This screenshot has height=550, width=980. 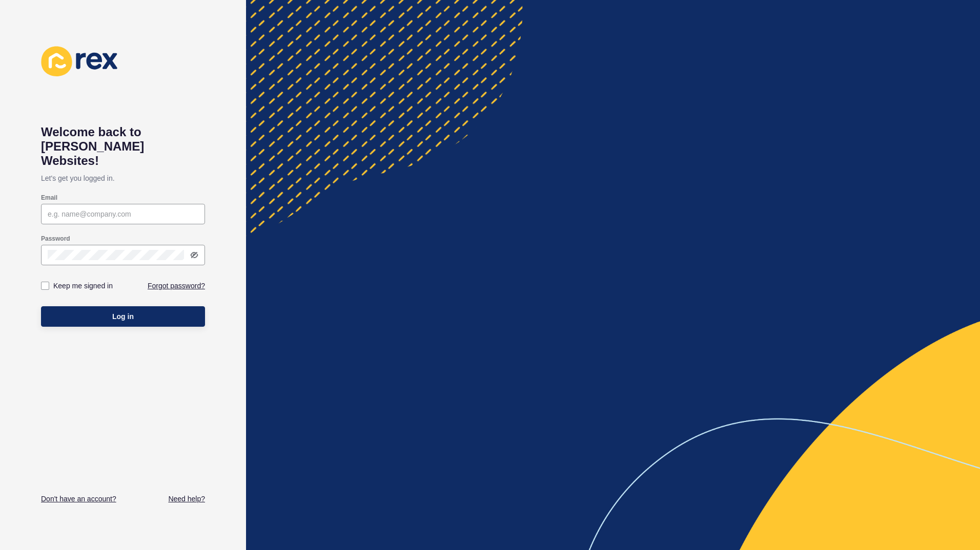 What do you see at coordinates (123, 214) in the screenshot?
I see `input: e.g. name@company.com` at bounding box center [123, 214].